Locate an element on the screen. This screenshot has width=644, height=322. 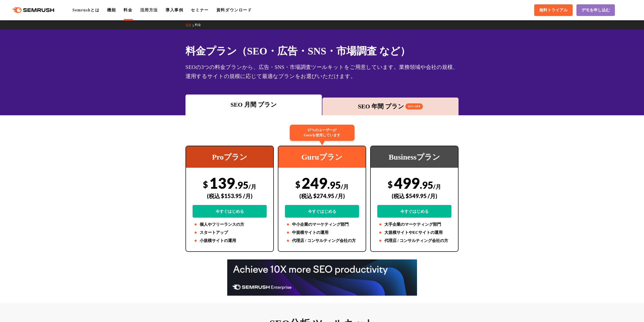
div: 249 is located at coordinates (322, 196).